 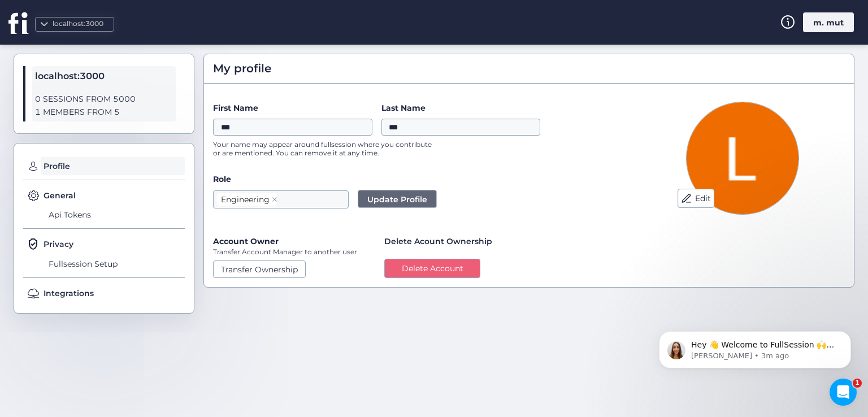 I want to click on span: Delete Acount Ownership, so click(x=438, y=241).